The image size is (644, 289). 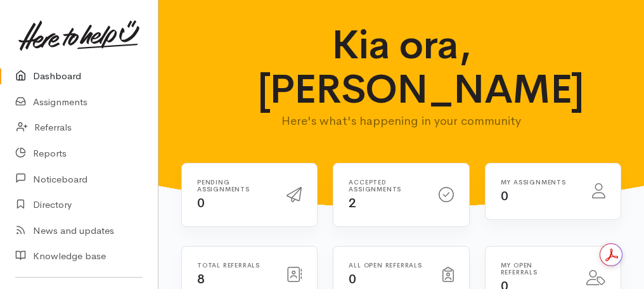 What do you see at coordinates (352, 203) in the screenshot?
I see `span: 2` at bounding box center [352, 203].